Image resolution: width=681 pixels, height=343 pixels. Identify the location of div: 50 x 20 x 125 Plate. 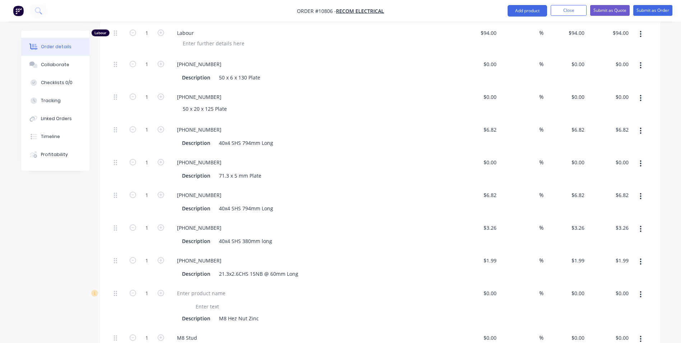
(205, 108).